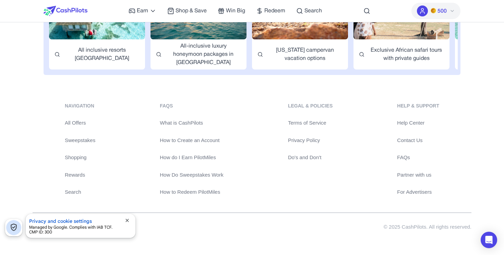  I want to click on span: Win Big, so click(235, 11).